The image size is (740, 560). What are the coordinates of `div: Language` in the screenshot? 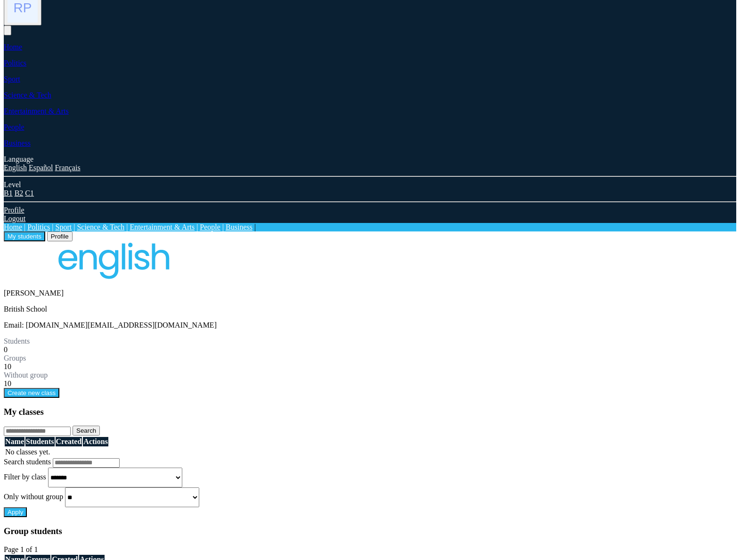 It's located at (370, 159).